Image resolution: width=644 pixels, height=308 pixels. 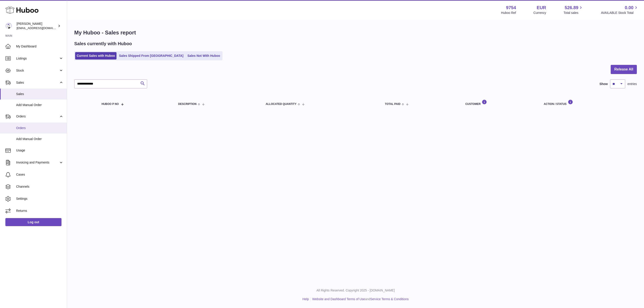 What do you see at coordinates (393, 104) in the screenshot?
I see `span: Total paid` at bounding box center [393, 104].